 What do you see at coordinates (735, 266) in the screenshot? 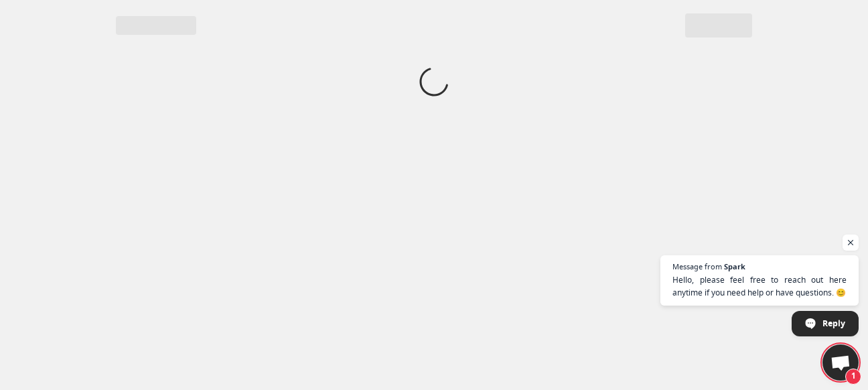
I see `span: Spark` at bounding box center [735, 266].